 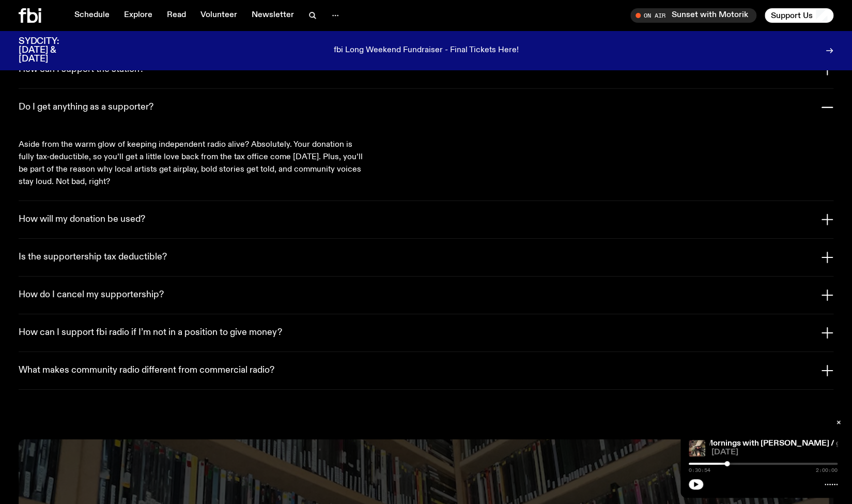 What do you see at coordinates (146, 370) in the screenshot?
I see `h3: What makes community radio different from commercial radio?` at bounding box center [146, 370].